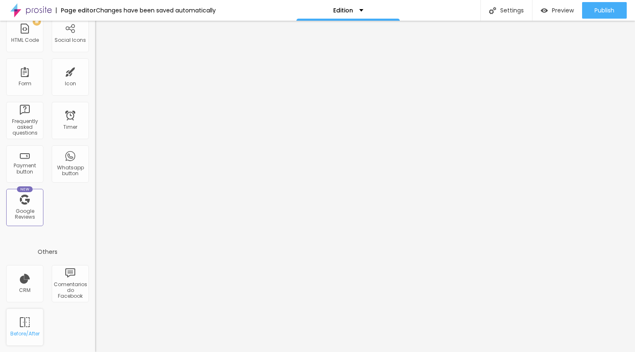 The image size is (635, 352). I want to click on div: CRM, so click(25, 290).